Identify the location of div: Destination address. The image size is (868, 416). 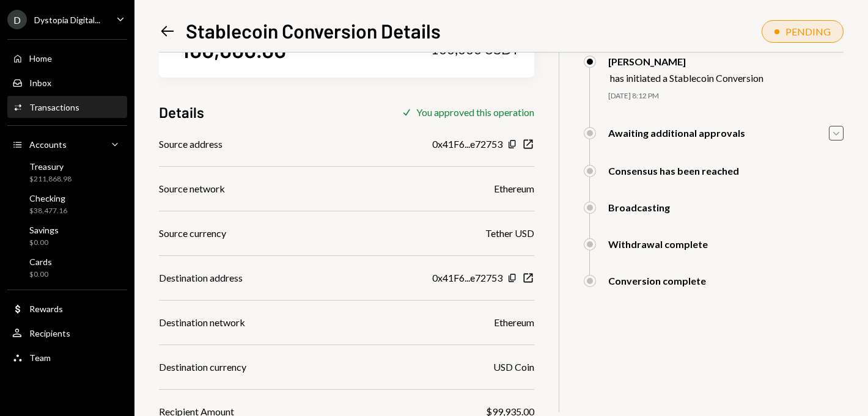
(200, 278).